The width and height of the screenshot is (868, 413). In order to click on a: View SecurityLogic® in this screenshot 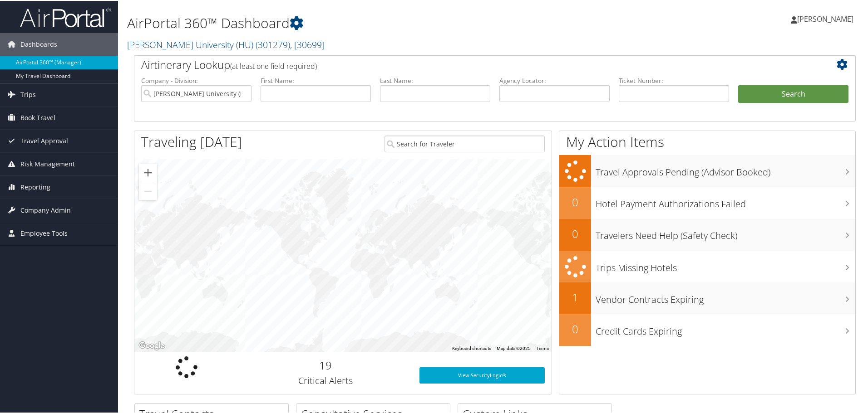, I will do `click(482, 375)`.